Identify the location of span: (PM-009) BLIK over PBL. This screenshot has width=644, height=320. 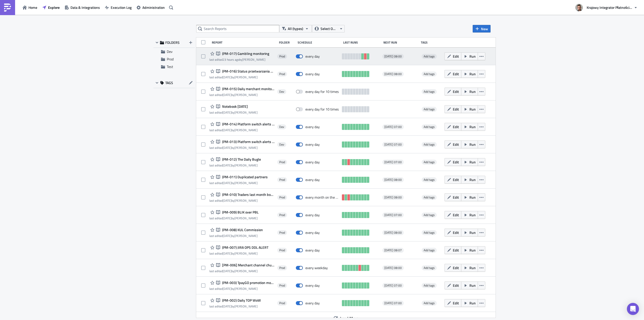
(240, 212).